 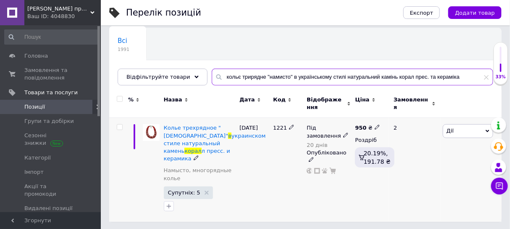 What do you see at coordinates (34, 172) in the screenshot?
I see `span: Імпорт` at bounding box center [34, 172].